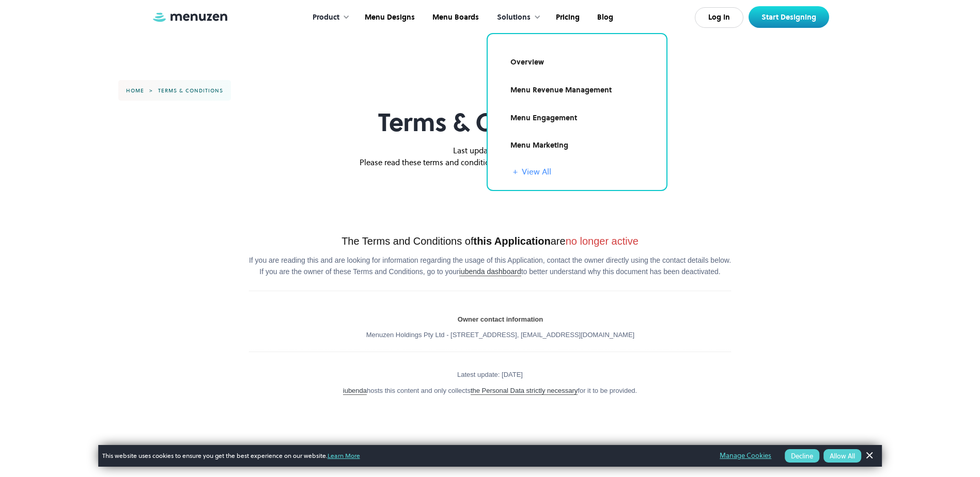 This screenshot has height=477, width=980. What do you see at coordinates (344, 456) in the screenshot?
I see `a: Learn More` at bounding box center [344, 456].